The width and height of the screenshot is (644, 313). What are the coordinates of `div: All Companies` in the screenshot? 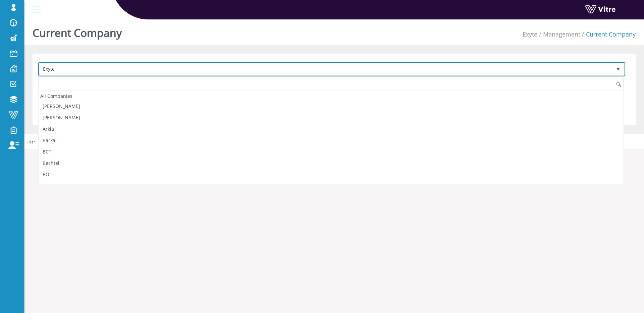 It's located at (332, 96).